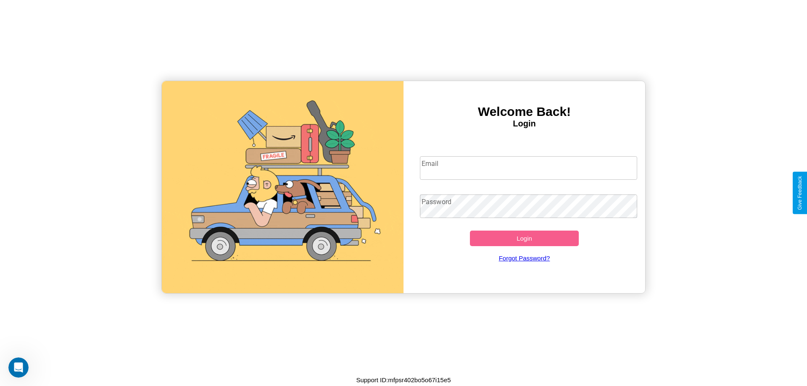 This screenshot has height=386, width=807. What do you see at coordinates (524, 124) in the screenshot?
I see `h4: Login` at bounding box center [524, 124].